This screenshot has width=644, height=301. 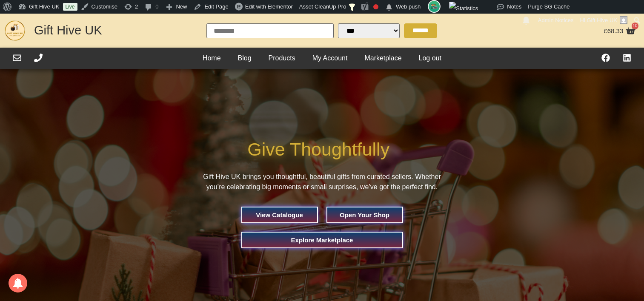 What do you see at coordinates (602, 20) in the screenshot?
I see `span: Gift Hive UK` at bounding box center [602, 20].